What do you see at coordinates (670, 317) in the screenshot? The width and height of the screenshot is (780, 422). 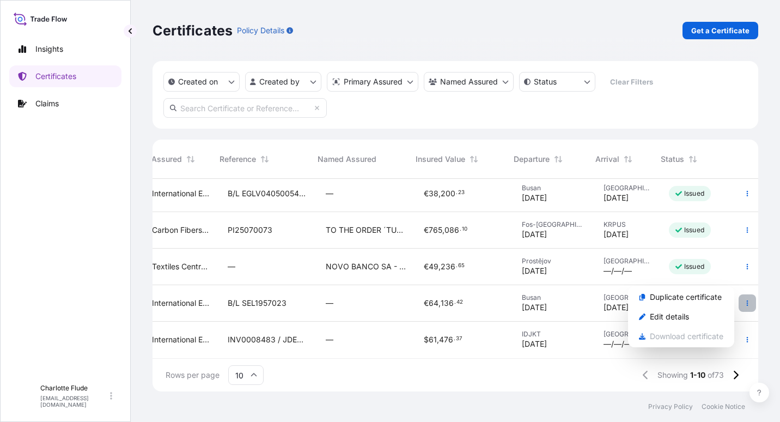 I see `p: Edit details` at bounding box center [670, 317].